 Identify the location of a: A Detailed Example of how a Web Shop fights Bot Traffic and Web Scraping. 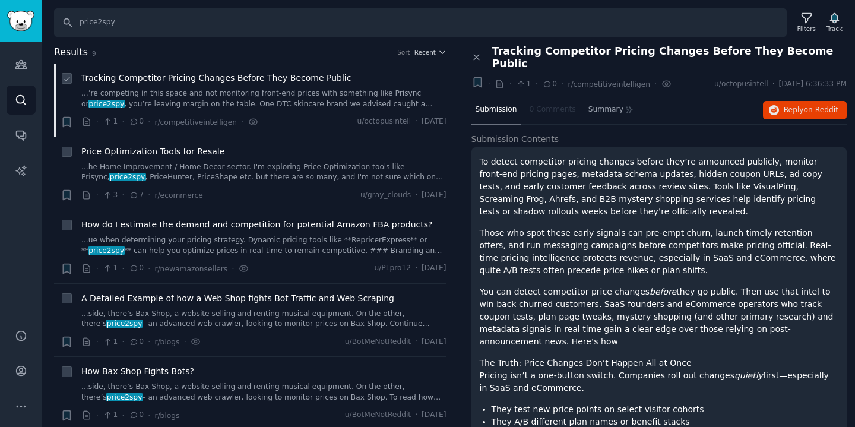
(238, 298).